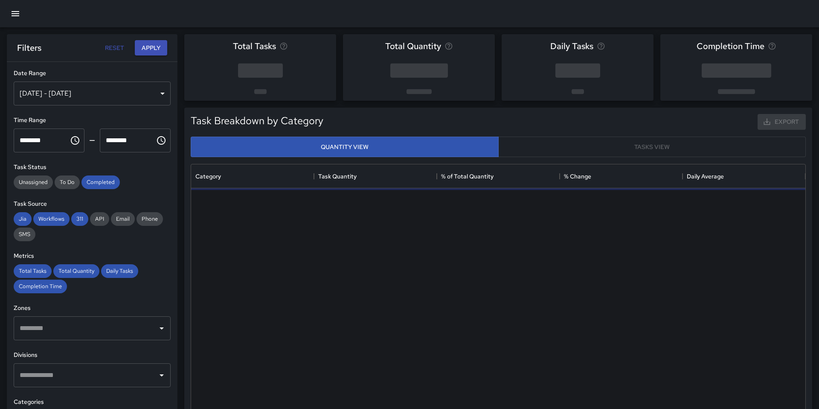 Image resolution: width=819 pixels, height=409 pixels. What do you see at coordinates (33, 182) in the screenshot?
I see `div: Unassigned` at bounding box center [33, 182].